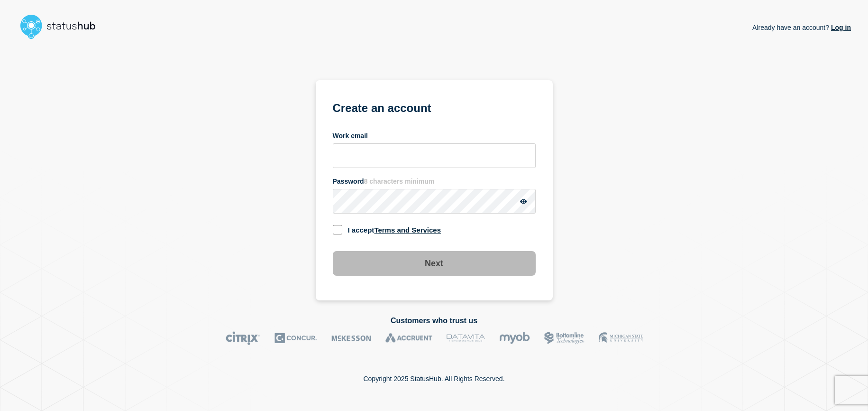 This screenshot has width=868, height=411. I want to click on img: myob logo, so click(514, 338).